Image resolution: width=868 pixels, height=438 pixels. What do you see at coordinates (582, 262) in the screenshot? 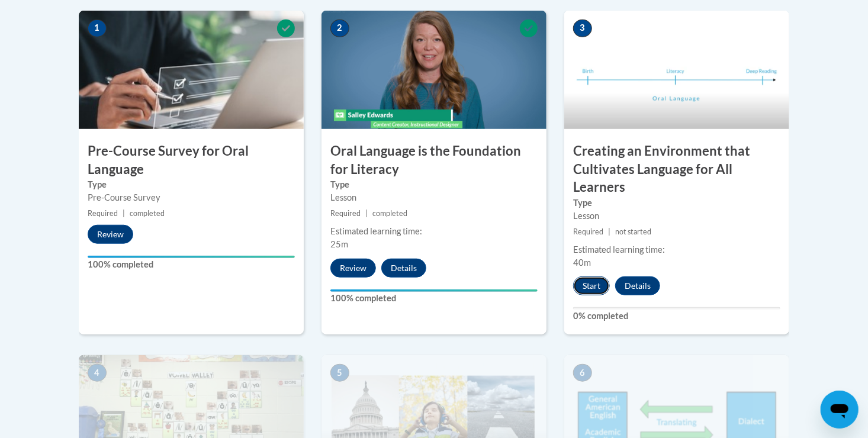
I see `span: 40m` at bounding box center [582, 262].